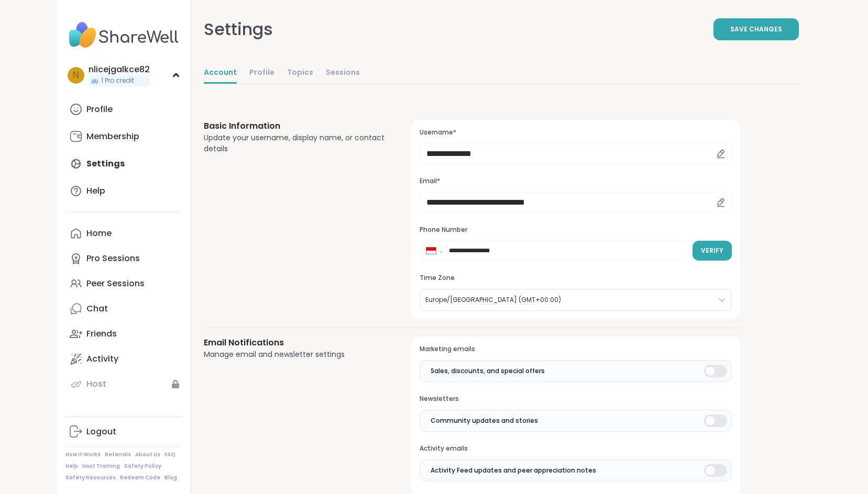 Image resolution: width=868 pixels, height=494 pixels. What do you see at coordinates (575, 230) in the screenshot?
I see `h3: Phone Number` at bounding box center [575, 230].